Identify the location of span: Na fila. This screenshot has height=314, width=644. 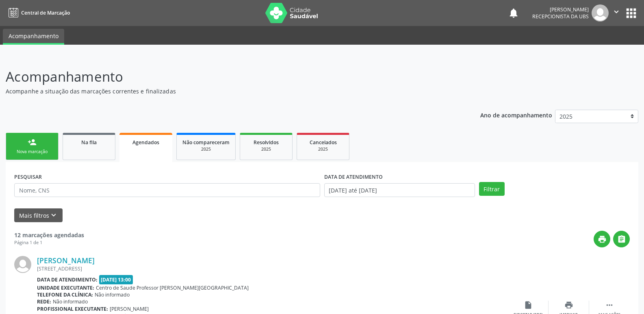
(89, 142).